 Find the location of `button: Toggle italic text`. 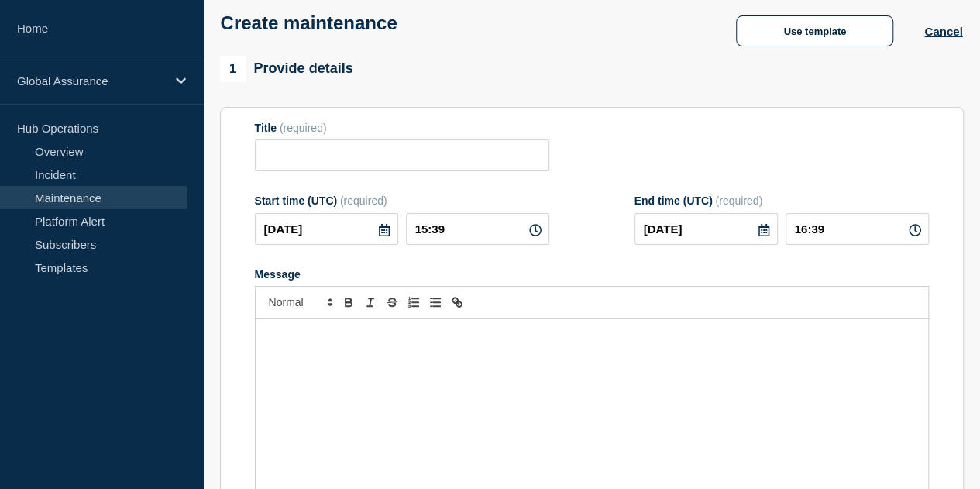

button: Toggle italic text is located at coordinates (370, 302).